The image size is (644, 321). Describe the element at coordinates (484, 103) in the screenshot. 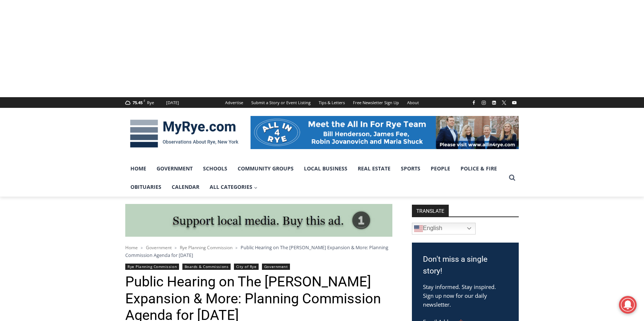

I see `a: Instagram` at that location.